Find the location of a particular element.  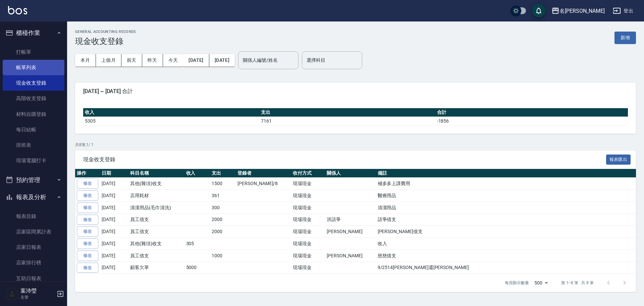

td: 洪語爭 is located at coordinates (351, 220).